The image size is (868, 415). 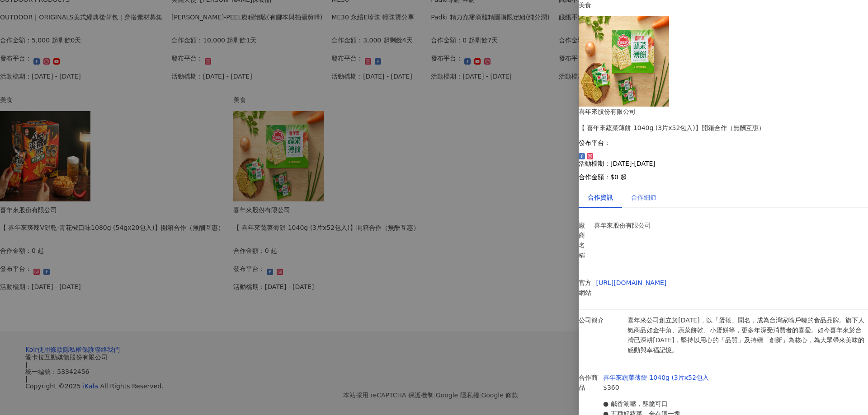 What do you see at coordinates (623, 62) in the screenshot?
I see `img: 喜年來蔬菜薄餅 1040g (3片x52包入` at bounding box center [623, 62].